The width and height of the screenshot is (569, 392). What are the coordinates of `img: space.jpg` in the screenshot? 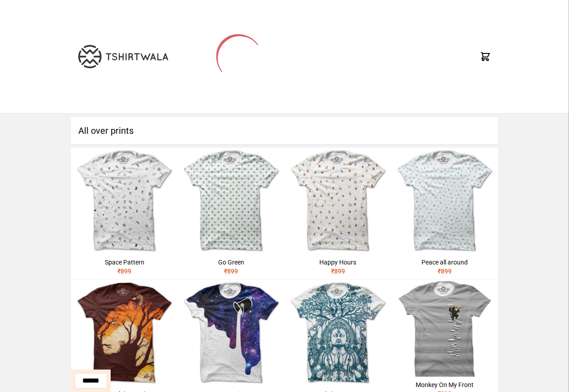 It's located at (124, 201).